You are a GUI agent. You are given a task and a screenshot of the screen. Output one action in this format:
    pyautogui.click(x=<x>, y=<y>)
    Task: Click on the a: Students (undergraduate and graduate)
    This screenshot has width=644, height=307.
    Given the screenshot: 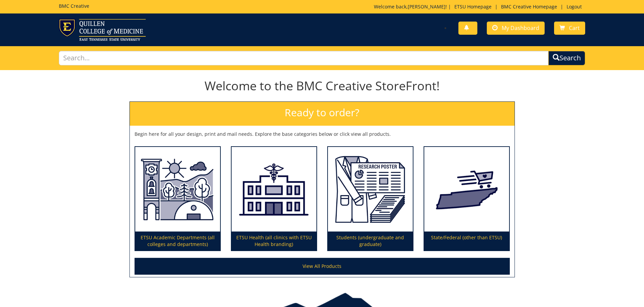 What is the action you would take?
    pyautogui.click(x=370, y=199)
    